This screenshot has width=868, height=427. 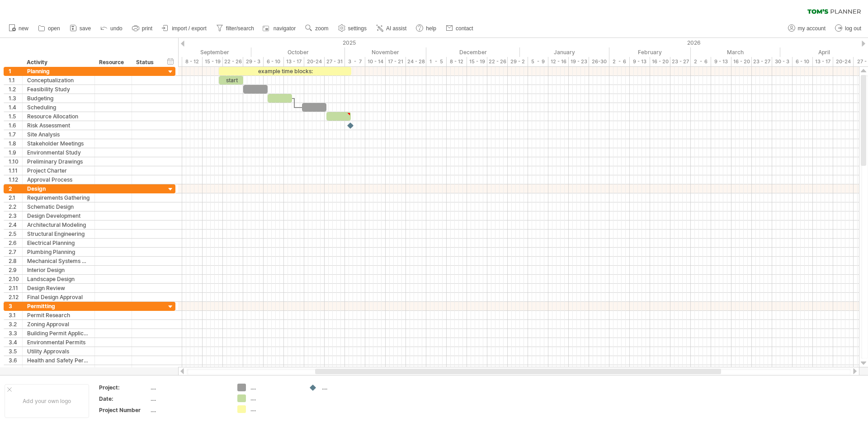 What do you see at coordinates (294, 62) in the screenshot?
I see `div: 13 - 17` at bounding box center [294, 62].